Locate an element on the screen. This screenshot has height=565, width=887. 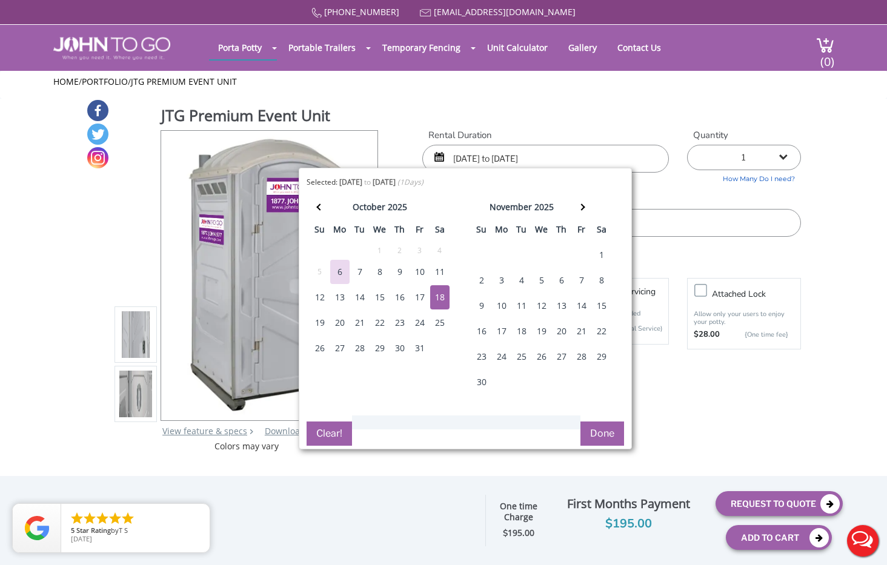
label: Rental Duration is located at coordinates (545, 135).